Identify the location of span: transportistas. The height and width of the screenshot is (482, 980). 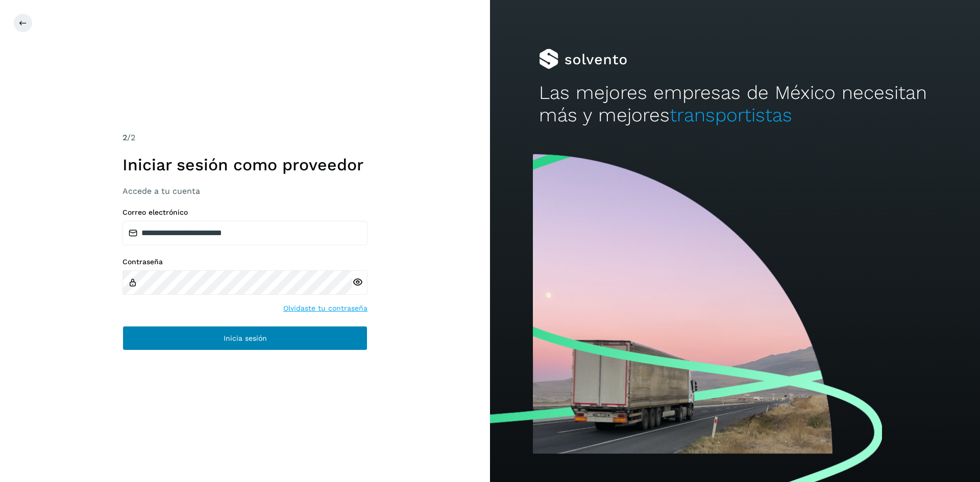
(731, 115).